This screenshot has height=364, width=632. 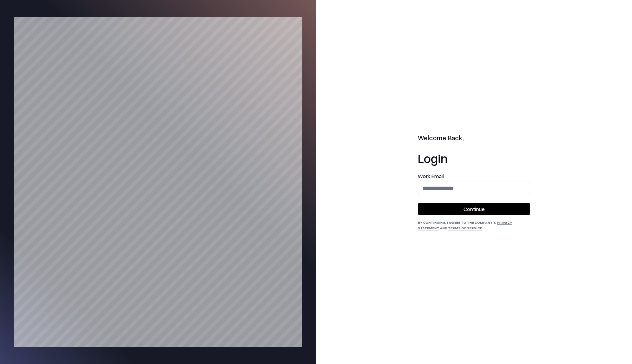 What do you see at coordinates (474, 159) in the screenshot?
I see `h1: Login` at bounding box center [474, 159].